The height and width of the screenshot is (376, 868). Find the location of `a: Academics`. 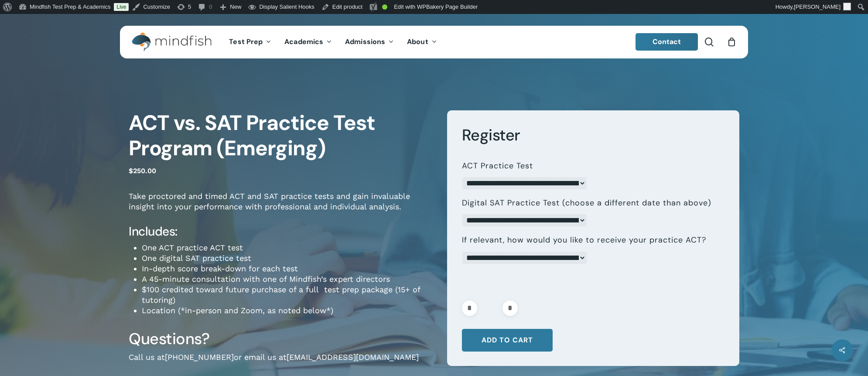

a: Academics is located at coordinates (308, 42).